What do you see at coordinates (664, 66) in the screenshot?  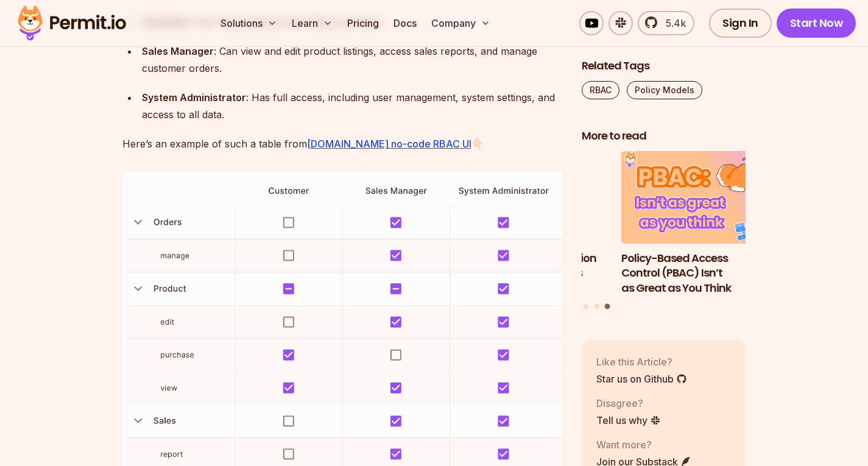 I see `h2: Related Tags` at bounding box center [664, 66].